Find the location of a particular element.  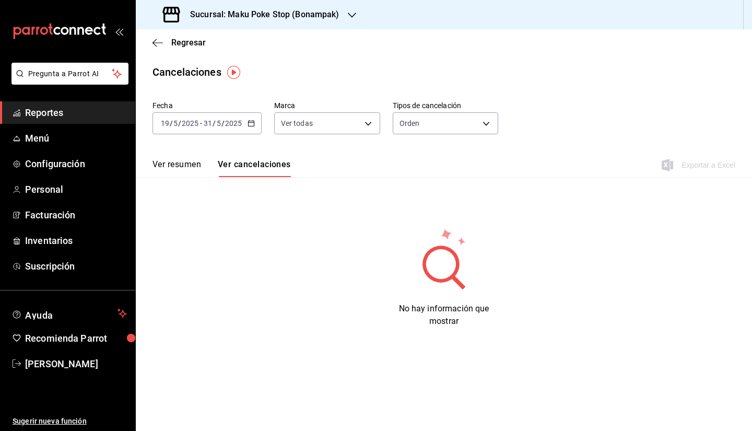

span: Pregunta a Parrot AI is located at coordinates (70, 74).